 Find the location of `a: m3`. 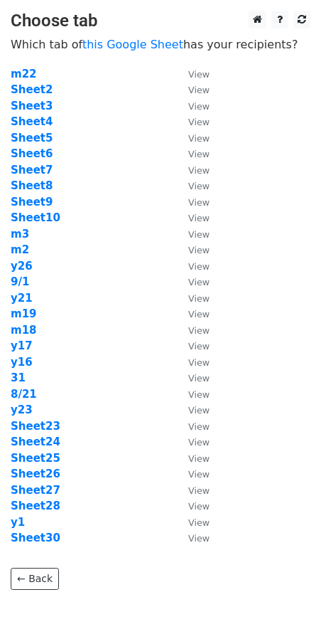

a: m3 is located at coordinates (20, 234).